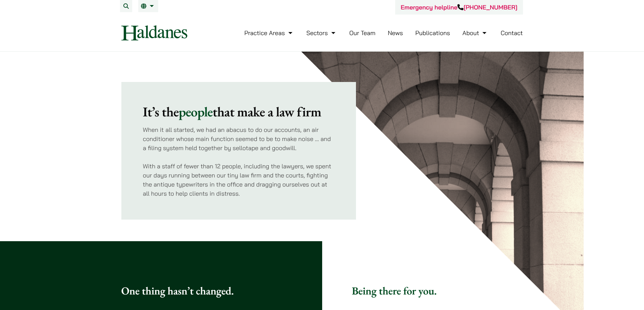  I want to click on a: EN, so click(148, 6).